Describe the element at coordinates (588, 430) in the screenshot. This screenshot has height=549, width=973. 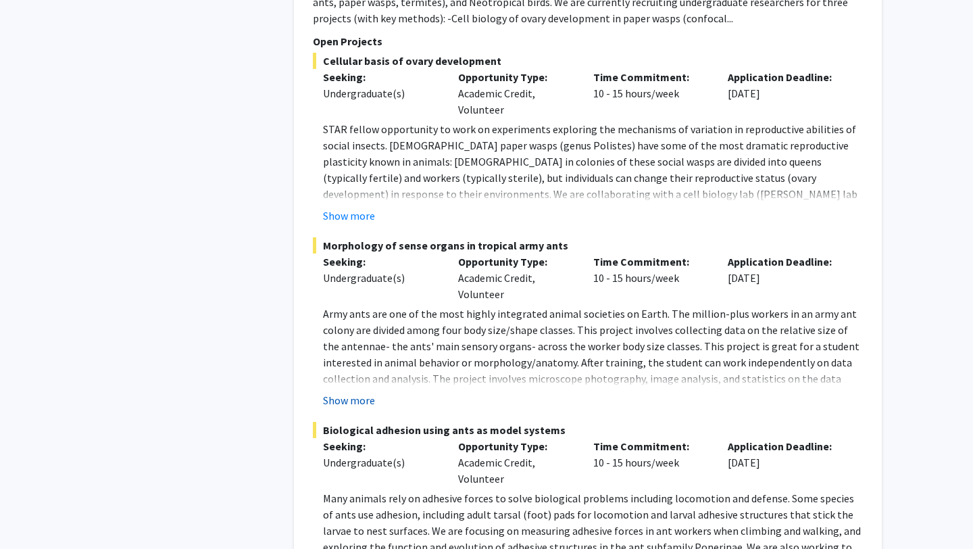
I see `span: Biological adhesion using ants as model systems` at that location.